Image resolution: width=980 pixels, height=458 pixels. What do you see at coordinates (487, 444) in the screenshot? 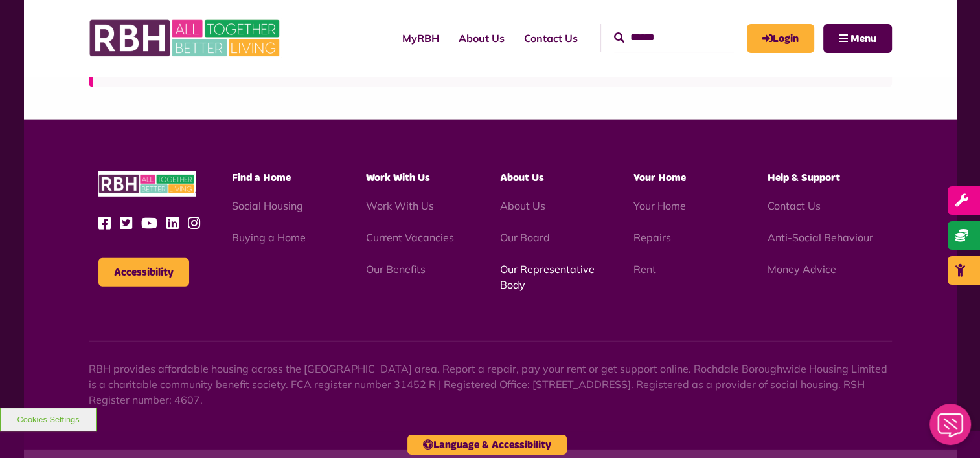
I see `button: Language & Accessibility` at bounding box center [487, 444].